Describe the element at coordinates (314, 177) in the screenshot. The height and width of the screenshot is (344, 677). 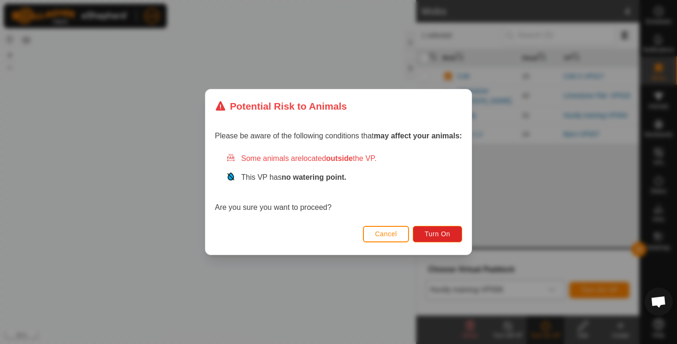
I see `strong: no watering point.` at that location.